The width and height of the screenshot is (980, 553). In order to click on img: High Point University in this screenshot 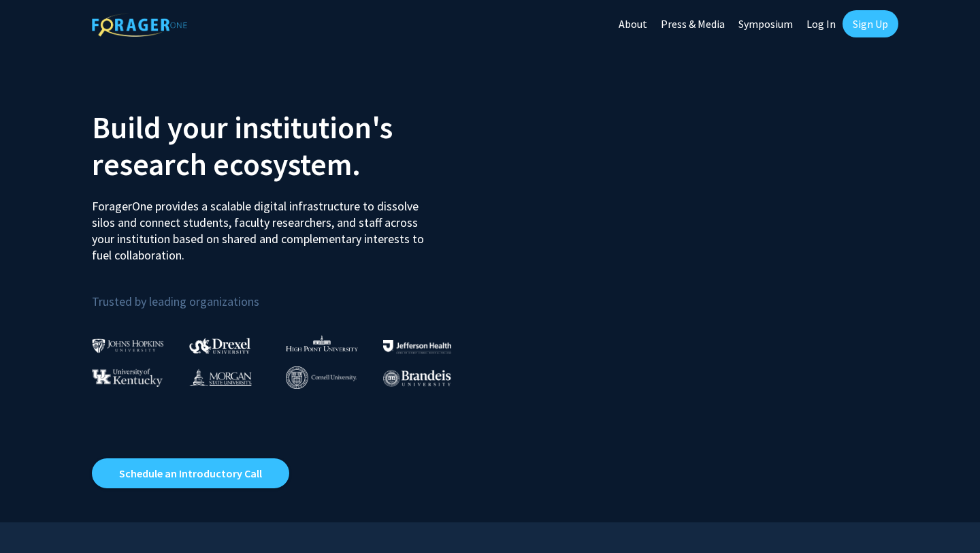, I will do `click(322, 343)`.